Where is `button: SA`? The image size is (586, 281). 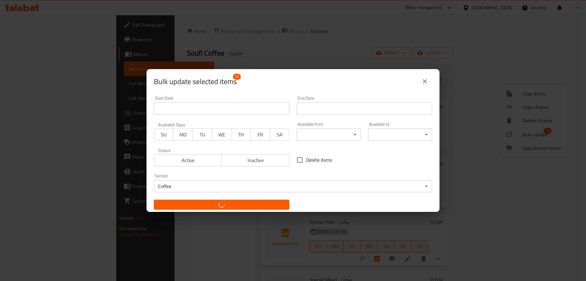 button: SA is located at coordinates (280, 134).